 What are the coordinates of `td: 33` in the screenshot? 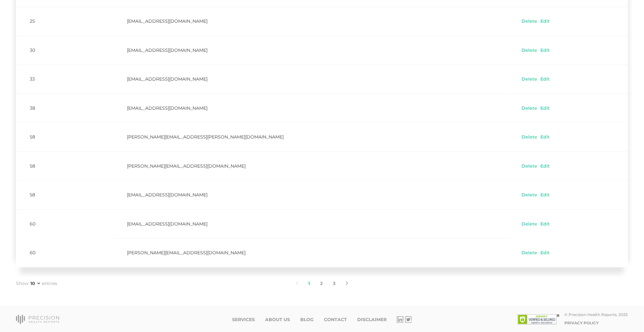 It's located at (64, 79).